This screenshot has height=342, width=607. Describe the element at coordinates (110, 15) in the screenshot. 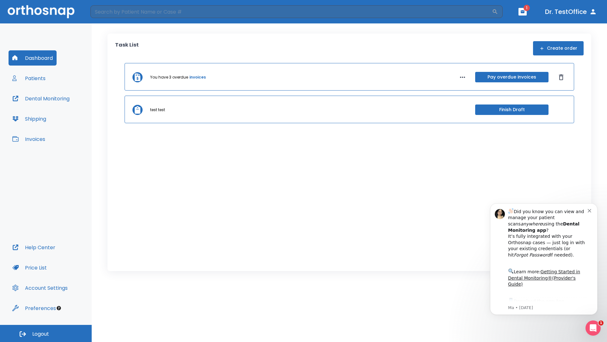

I see `button: Dismiss notification` at that location.